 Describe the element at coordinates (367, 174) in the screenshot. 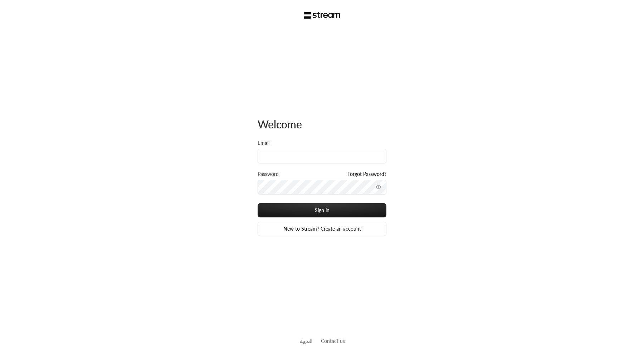

I see `a: Forgot Password?` at that location.